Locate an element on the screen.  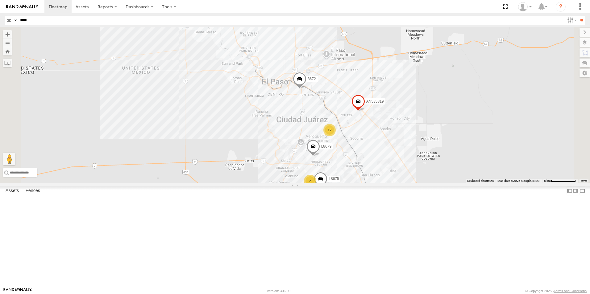
div: © Copyright 2025 - is located at coordinates (556, 291).